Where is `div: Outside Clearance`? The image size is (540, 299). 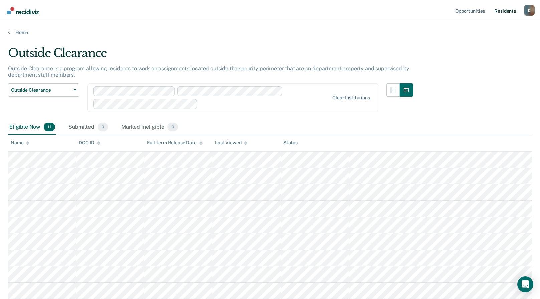 div: Outside Clearance is located at coordinates (210, 55).